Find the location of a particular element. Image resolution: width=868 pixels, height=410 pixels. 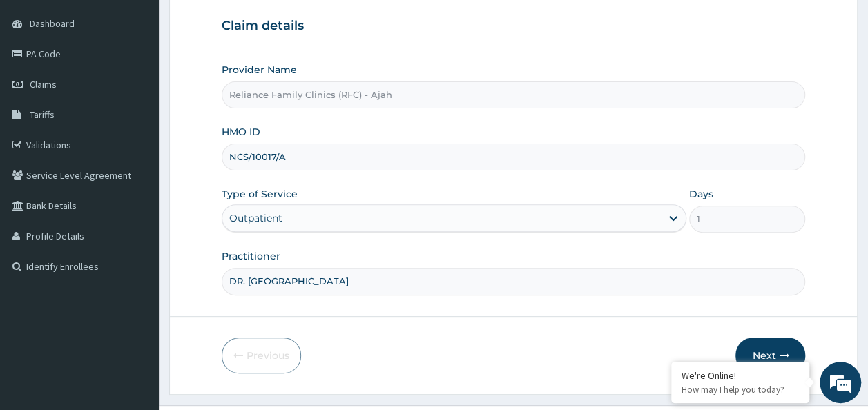

label: Days is located at coordinates (701, 194).